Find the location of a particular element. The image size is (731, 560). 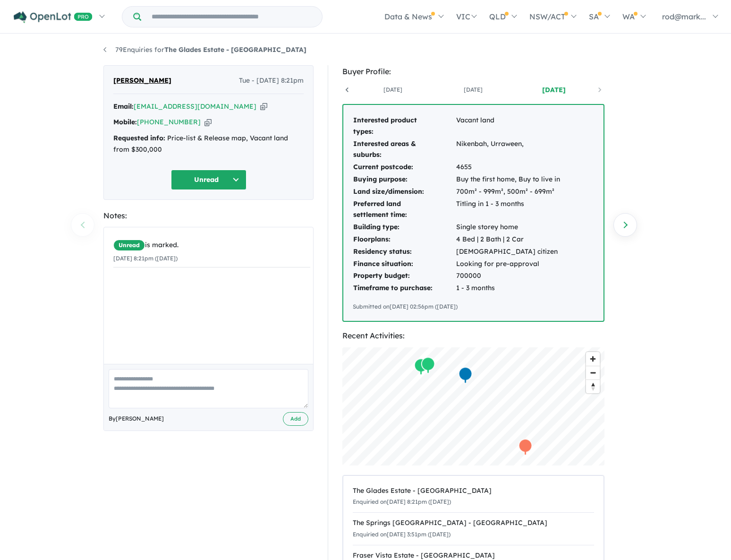

td: Property budget: is located at coordinates (404, 276).